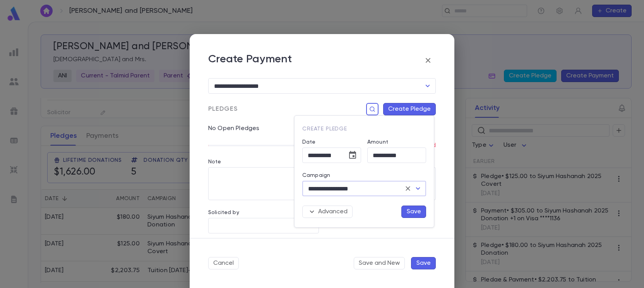  I want to click on button: Save, so click(414, 212).